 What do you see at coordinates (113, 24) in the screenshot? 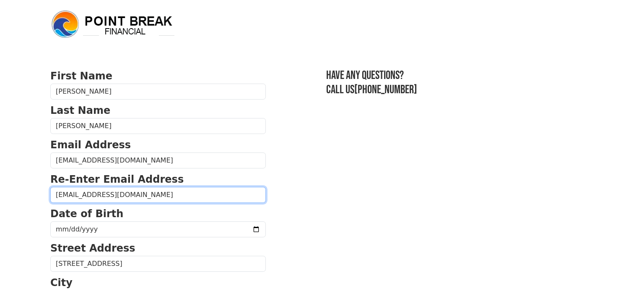
I see `img: logo.png` at bounding box center [113, 24].